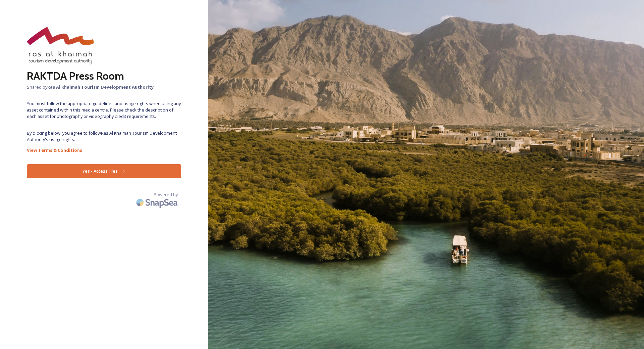 This screenshot has height=349, width=644. What do you see at coordinates (166, 194) in the screenshot?
I see `span: Powered by` at bounding box center [166, 194].